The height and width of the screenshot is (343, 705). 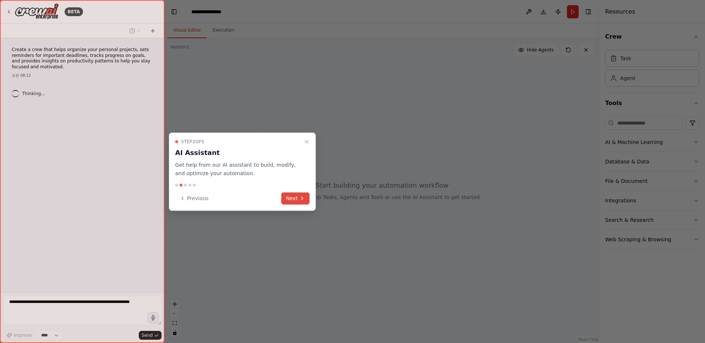 I want to click on button: Close walkthrough, so click(x=306, y=142).